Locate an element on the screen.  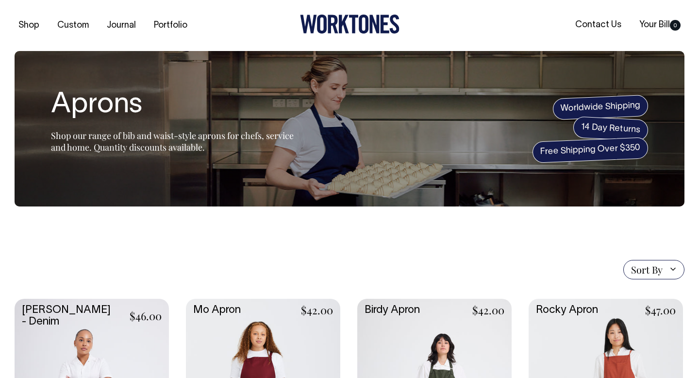
span: Shop our range of bib and waist-style aprons for chefs, service and home. Quantity discounts avai... is located at coordinates (172, 141).